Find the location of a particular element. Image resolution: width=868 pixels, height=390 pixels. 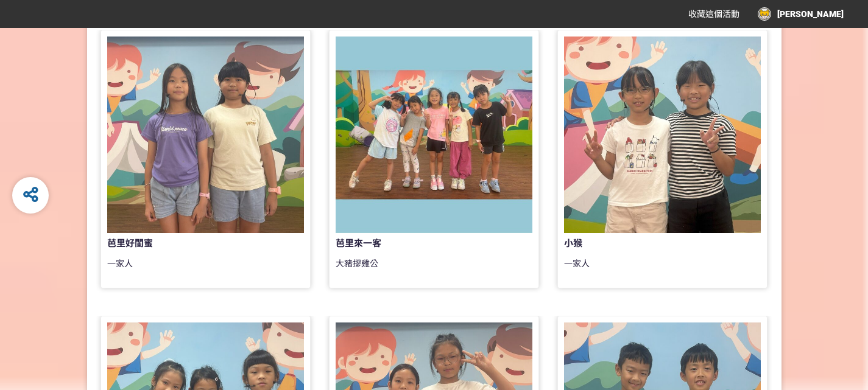

a: 小猴一家人 is located at coordinates (662, 159).